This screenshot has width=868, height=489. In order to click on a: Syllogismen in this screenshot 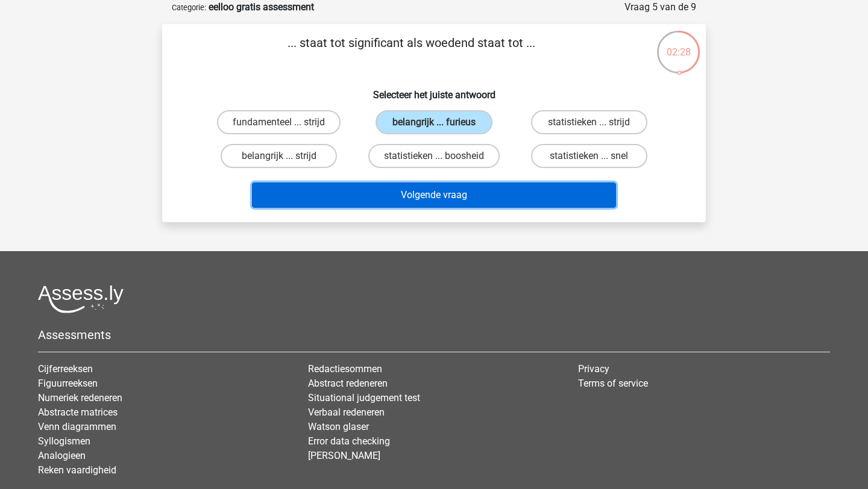, I will do `click(64, 441)`.